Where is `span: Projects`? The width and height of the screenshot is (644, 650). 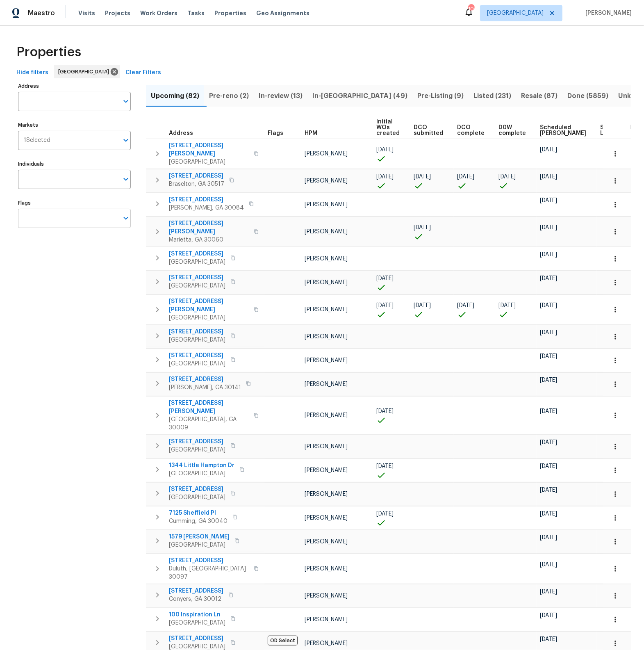 span: Projects is located at coordinates (117, 13).